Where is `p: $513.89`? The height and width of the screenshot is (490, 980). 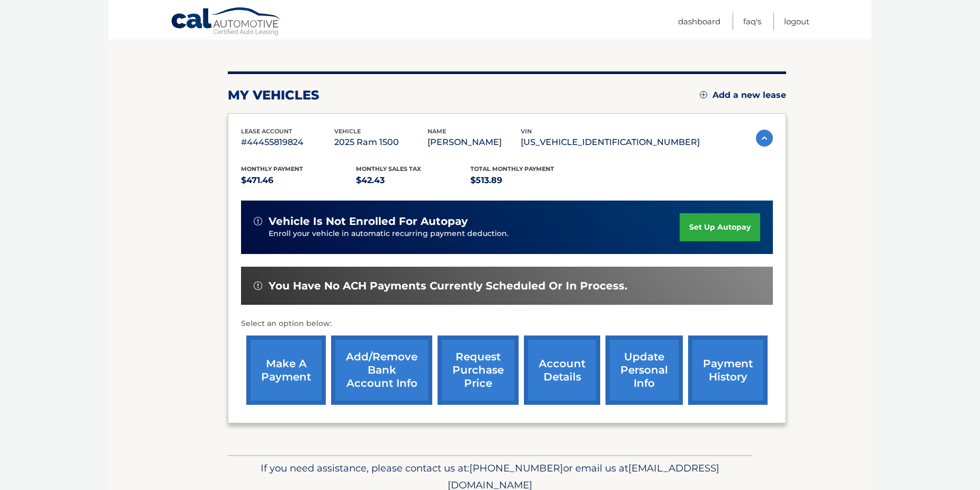
p: $513.89 is located at coordinates (528, 181).